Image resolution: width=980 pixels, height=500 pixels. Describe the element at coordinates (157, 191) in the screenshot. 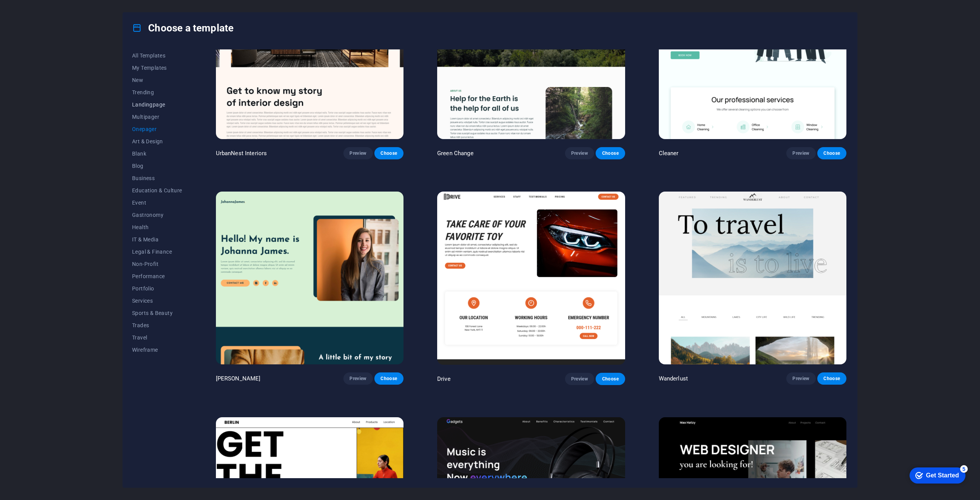

I see `button: Education & Culture` at that location.